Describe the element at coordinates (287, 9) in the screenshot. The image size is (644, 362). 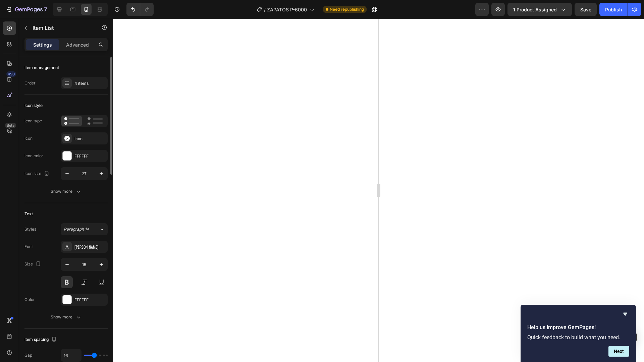
I see `span: ZAPATOS P-6000` at that location.